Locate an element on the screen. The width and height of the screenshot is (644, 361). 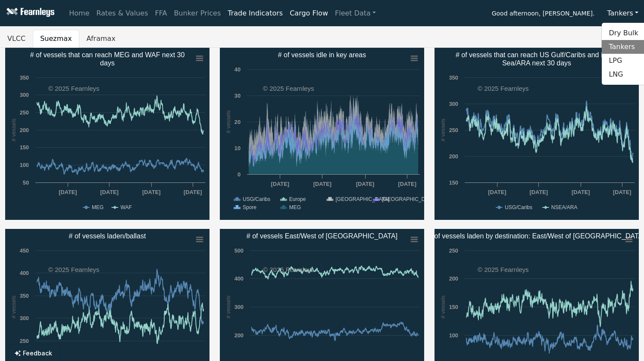
button: Tankers is located at coordinates (622, 14).